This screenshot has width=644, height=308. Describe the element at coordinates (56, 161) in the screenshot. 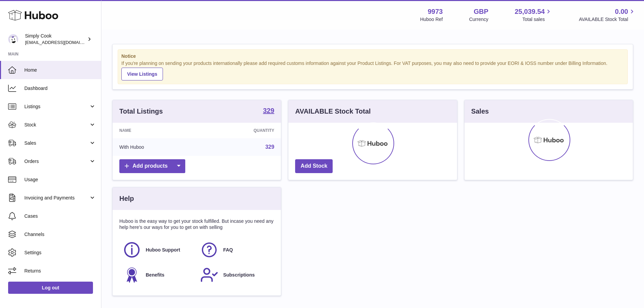

I see `span: Orders` at that location.